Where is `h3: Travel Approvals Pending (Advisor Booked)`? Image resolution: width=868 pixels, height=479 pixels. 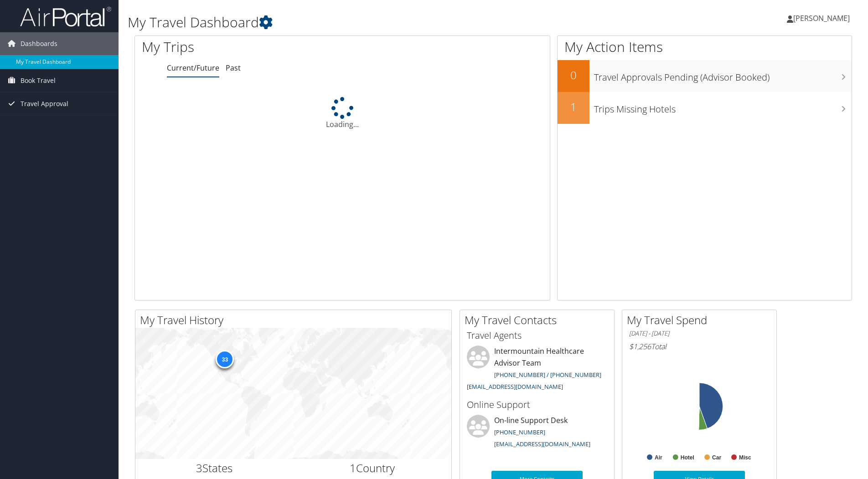
h3: Travel Approvals Pending (Advisor Booked) is located at coordinates (722, 75).